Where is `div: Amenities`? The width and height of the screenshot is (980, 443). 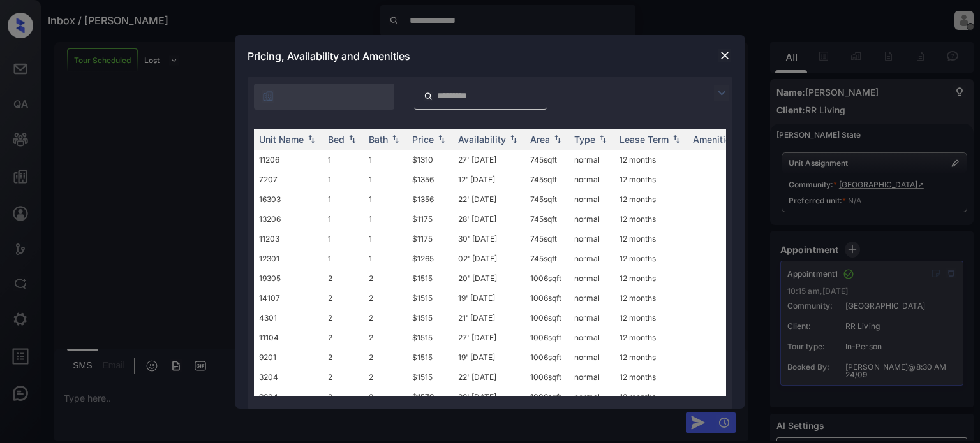 div: Amenities is located at coordinates (713, 139).